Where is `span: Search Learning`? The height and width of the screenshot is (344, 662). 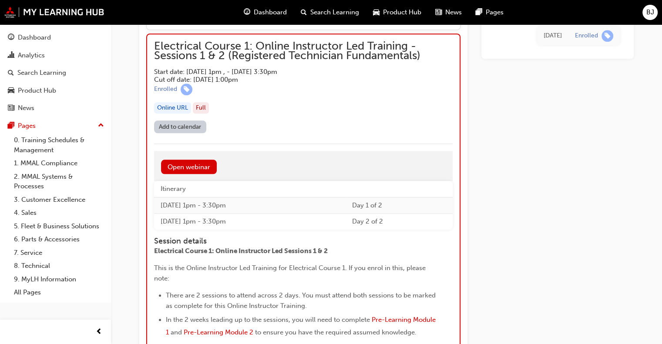 span: Search Learning is located at coordinates (335, 12).